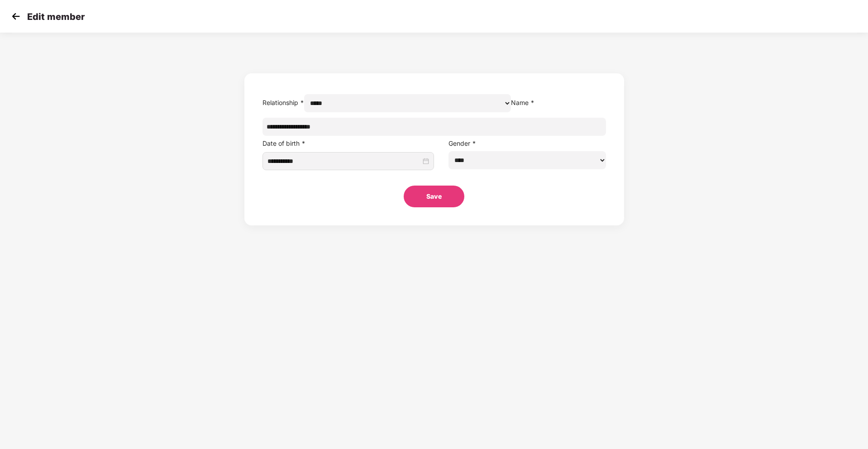  What do you see at coordinates (56, 17) in the screenshot?
I see `p: Edit member` at bounding box center [56, 17].